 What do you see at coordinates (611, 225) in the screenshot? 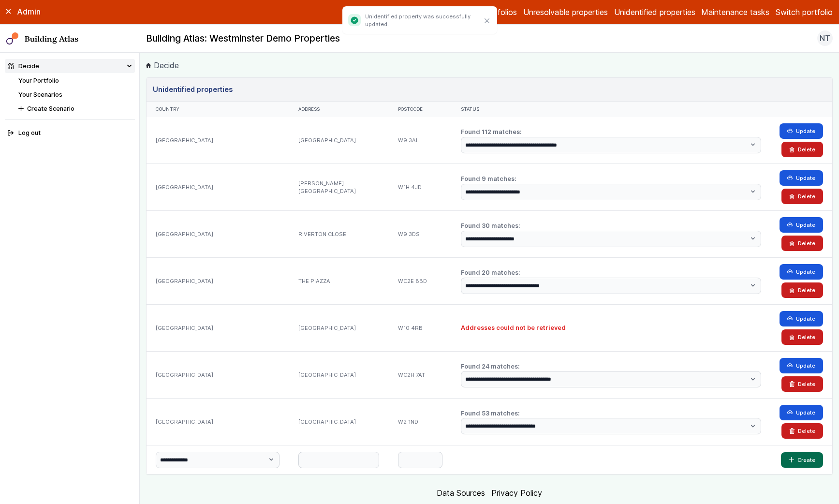
I see `h2: Found 30 matches:` at bounding box center [611, 225].